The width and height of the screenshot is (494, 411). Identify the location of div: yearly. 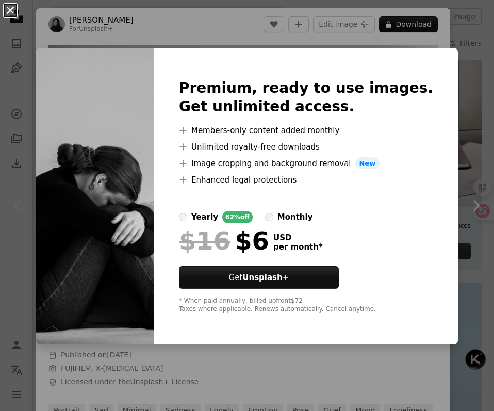
(205, 217).